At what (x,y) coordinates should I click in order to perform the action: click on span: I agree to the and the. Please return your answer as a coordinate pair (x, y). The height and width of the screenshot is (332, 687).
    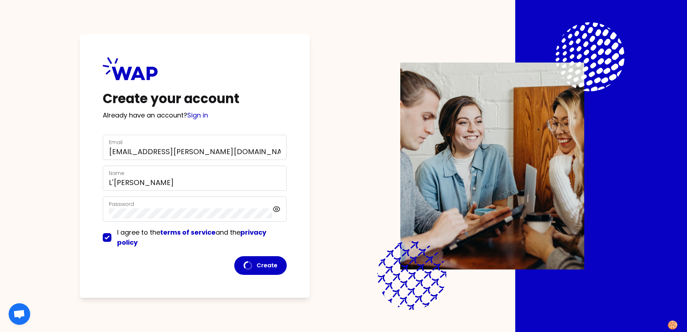
    Looking at the image, I should click on (191, 237).